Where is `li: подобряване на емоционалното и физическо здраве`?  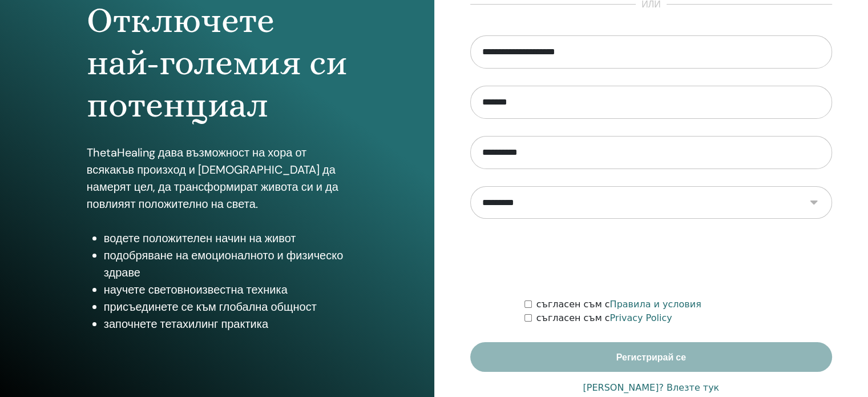
li: подобряване на емоционалното и физическо здраве is located at coordinates (226, 264).